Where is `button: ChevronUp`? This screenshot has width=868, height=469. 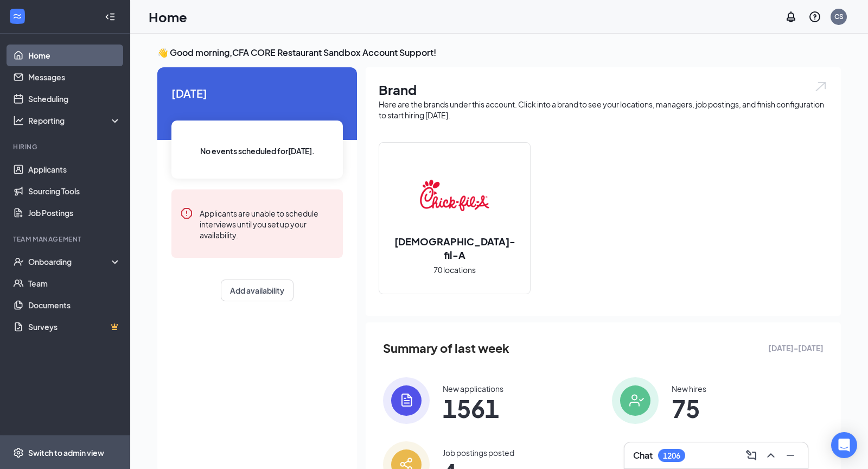 button: ChevronUp is located at coordinates (771, 455).